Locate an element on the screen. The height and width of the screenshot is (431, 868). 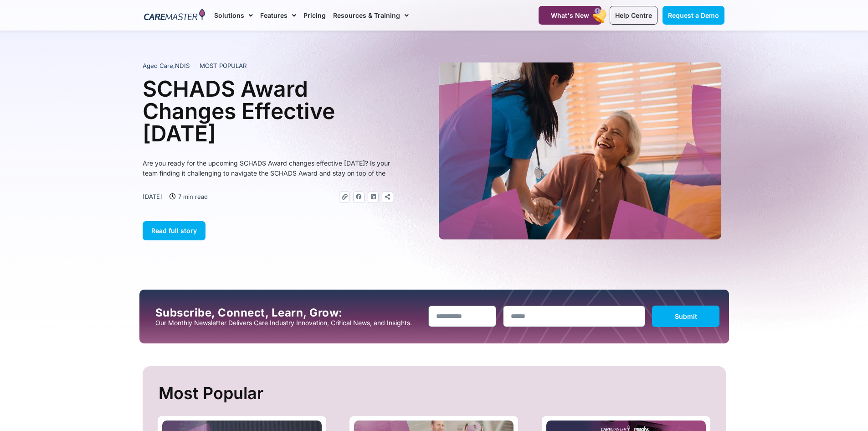
span: Aged Care is located at coordinates (158, 66).